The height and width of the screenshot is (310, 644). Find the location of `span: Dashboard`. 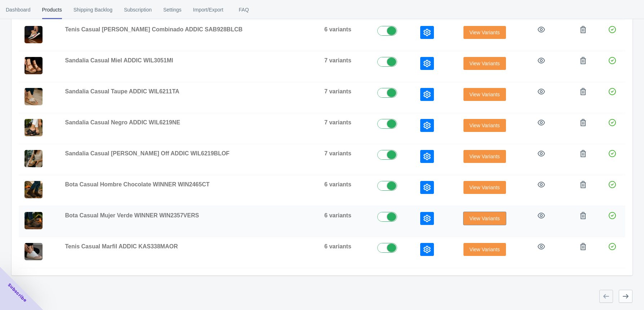

span: Dashboard is located at coordinates (18, 10).